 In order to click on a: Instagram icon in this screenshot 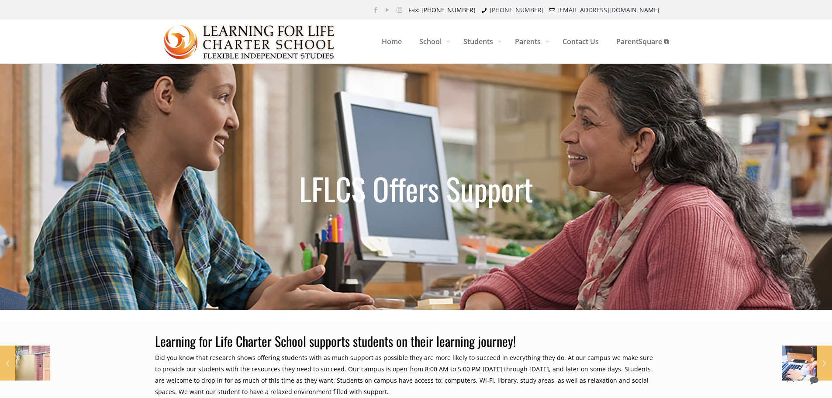, I will do `click(399, 10)`.